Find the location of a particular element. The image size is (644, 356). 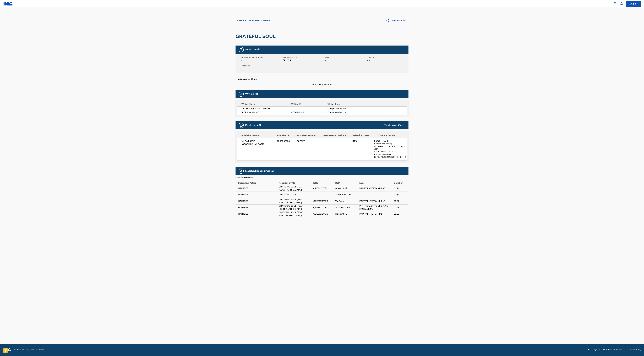

h5: Writers (2) is located at coordinates (252, 94).